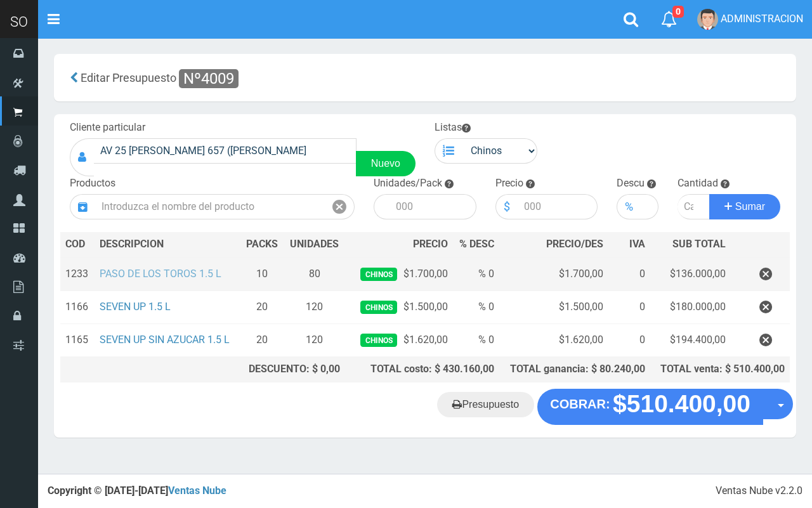 The image size is (812, 508). I want to click on a: PASO DE LOS TOROS 1.5 L, so click(161, 273).